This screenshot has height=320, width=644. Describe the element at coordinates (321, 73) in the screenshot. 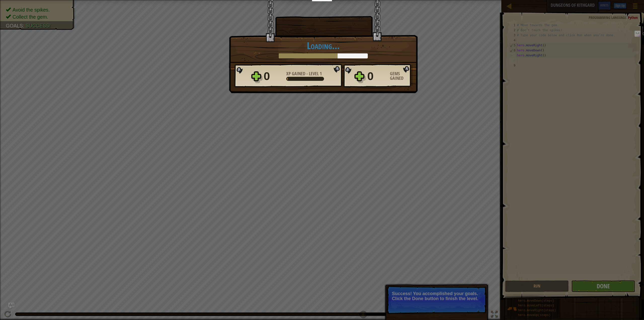

I see `span: 1` at that location.